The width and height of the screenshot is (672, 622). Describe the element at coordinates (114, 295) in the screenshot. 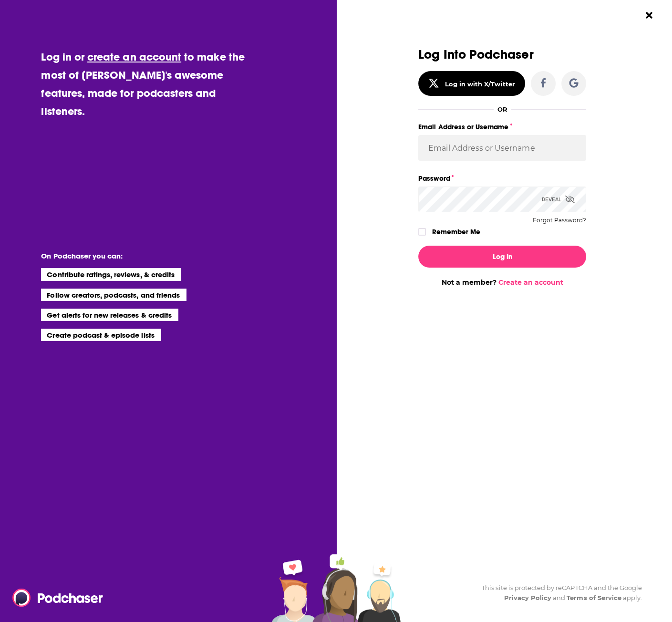

I see `li: Follow creators, podcasts, and friends` at that location.